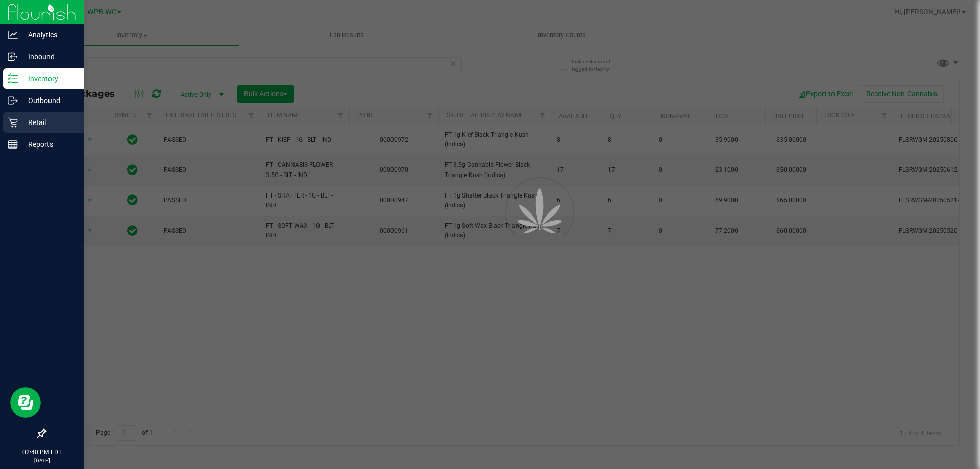  I want to click on inline-svg: Inbound, so click(13, 57).